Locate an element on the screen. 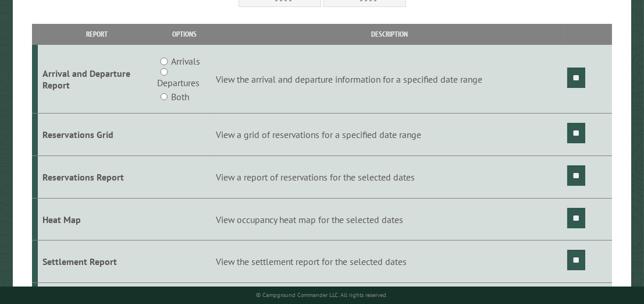 This screenshot has width=644, height=304. img: tab_domain_overview_orange.svg is located at coordinates (36, 72).